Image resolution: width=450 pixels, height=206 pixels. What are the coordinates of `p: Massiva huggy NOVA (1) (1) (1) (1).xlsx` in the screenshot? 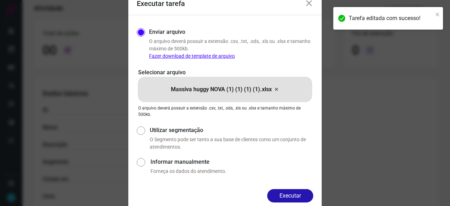 It's located at (221, 89).